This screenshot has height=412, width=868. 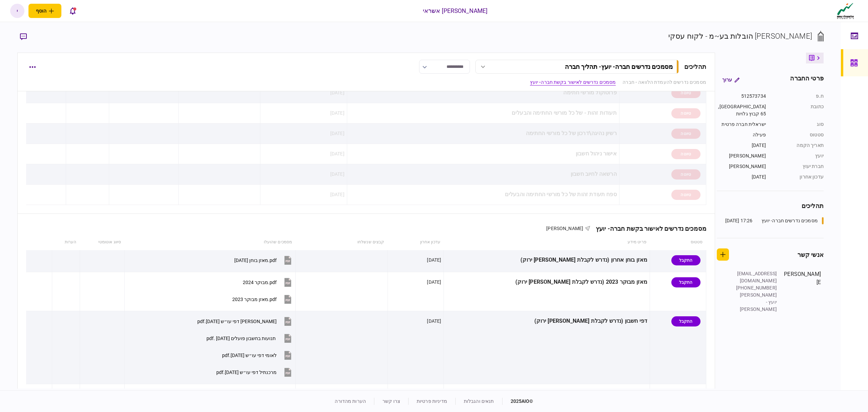 What do you see at coordinates (250, 355) in the screenshot?
I see `div: לאומי דפי עו״ש 9.9.25⁩.pdf` at bounding box center [250, 355].